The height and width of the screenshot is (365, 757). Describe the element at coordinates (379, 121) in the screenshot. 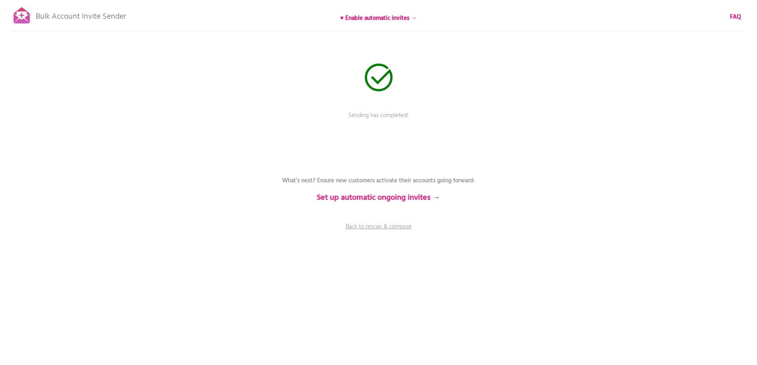

I see `p: Sending has completed!` at that location.